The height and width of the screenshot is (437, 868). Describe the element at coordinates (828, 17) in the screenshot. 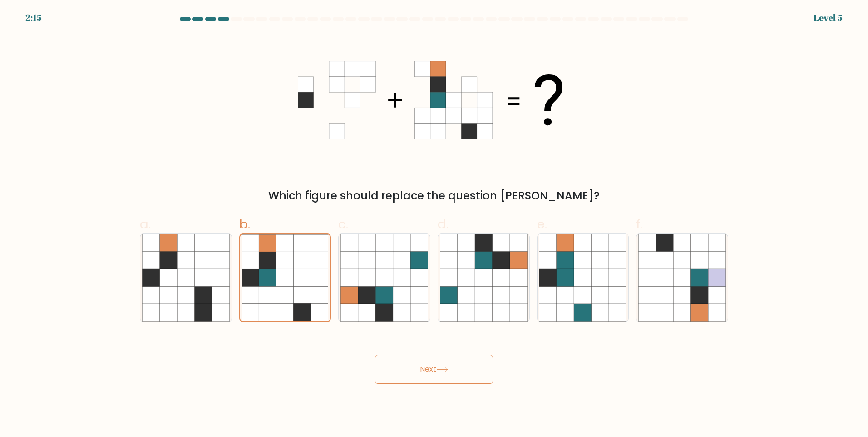

I see `div: Level 5` at that location.